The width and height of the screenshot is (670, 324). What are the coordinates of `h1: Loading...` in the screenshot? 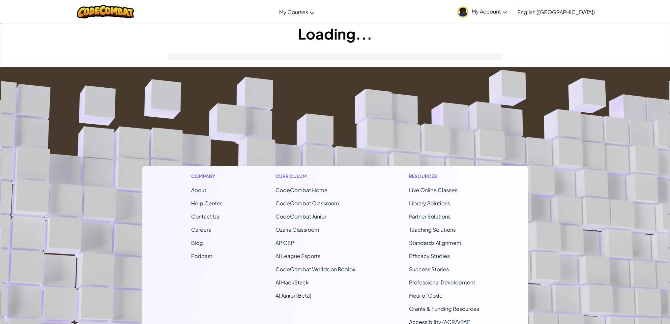 It's located at (335, 34).